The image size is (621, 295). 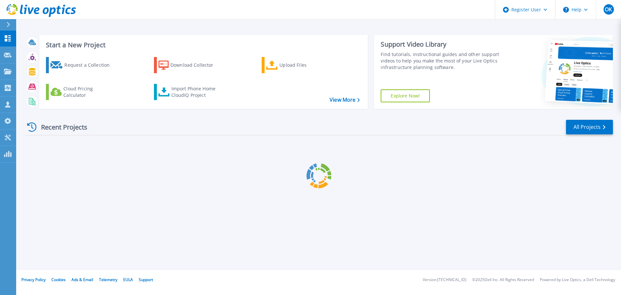 What do you see at coordinates (577, 279) in the screenshot?
I see `li: Powered by Live Optics, a Dell Technology` at bounding box center [577, 279].